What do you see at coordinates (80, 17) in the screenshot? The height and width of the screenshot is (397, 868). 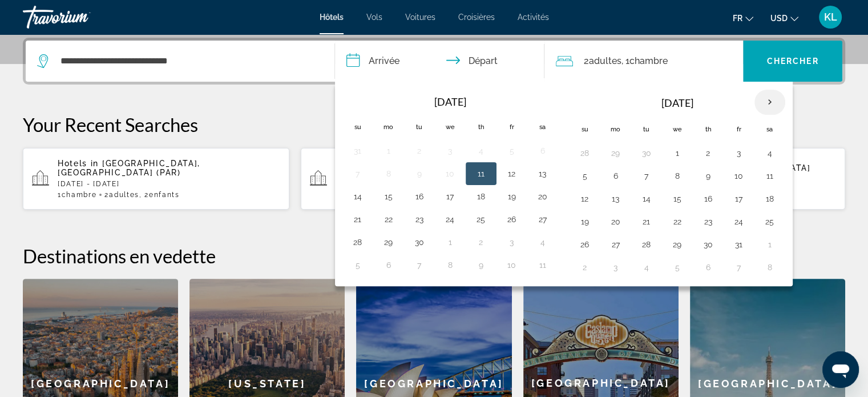 I see `a: Travorium` at bounding box center [80, 17].